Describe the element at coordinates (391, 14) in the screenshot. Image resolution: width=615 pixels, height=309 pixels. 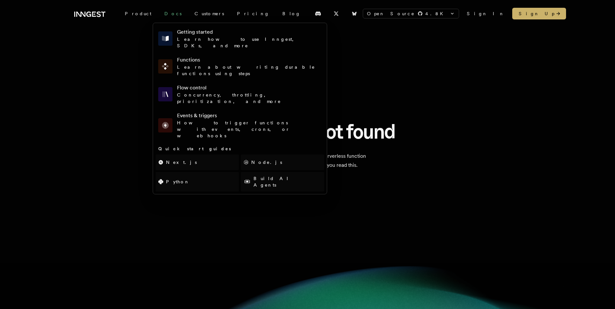
I see `span: Open Source` at that location.